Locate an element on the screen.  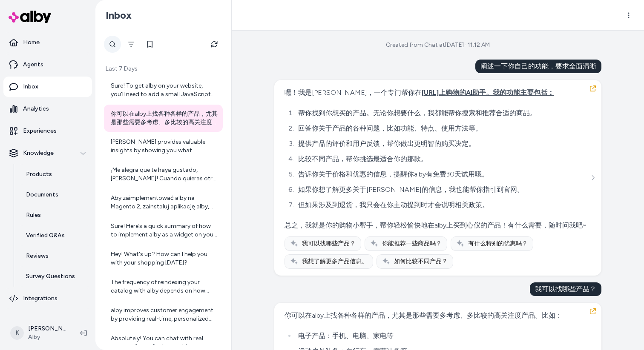
span: Alby is located at coordinates (47, 337).